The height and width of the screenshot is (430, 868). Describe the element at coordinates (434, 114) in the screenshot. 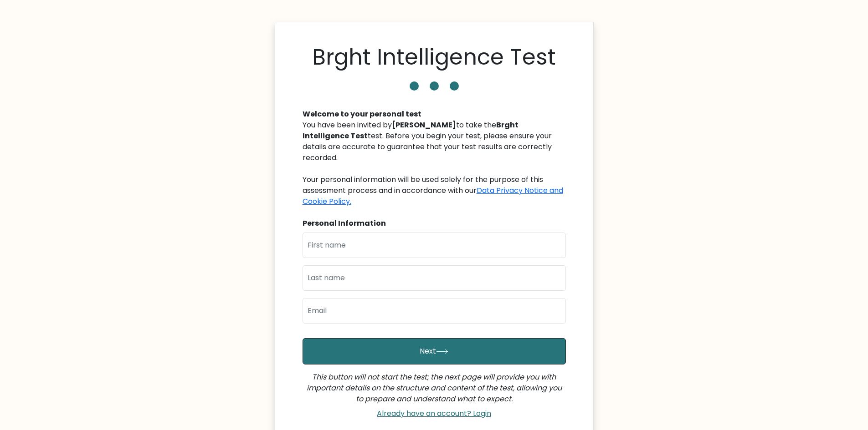

I see `div: Welcome to your personal test` at that location.